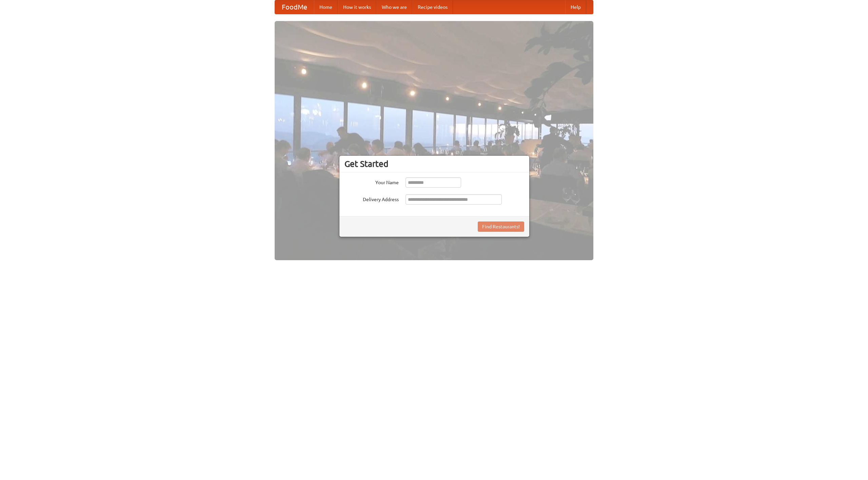  What do you see at coordinates (372, 181) in the screenshot?
I see `label: Your Name` at bounding box center [372, 181].